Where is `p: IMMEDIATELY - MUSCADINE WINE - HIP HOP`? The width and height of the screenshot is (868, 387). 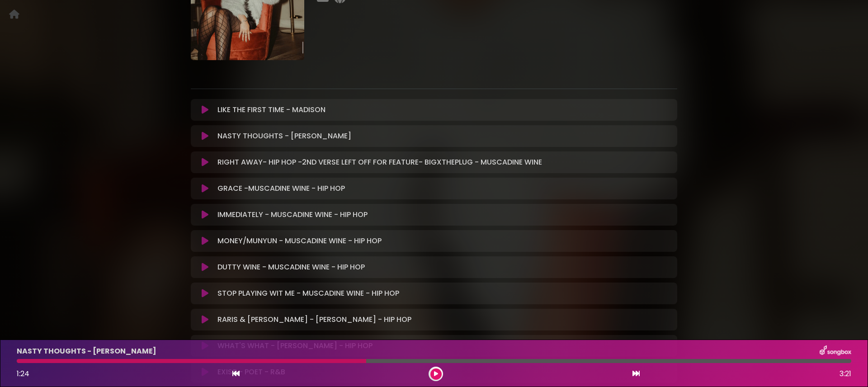 p: IMMEDIATELY - MUSCADINE WINE - HIP HOP is located at coordinates (292, 215).